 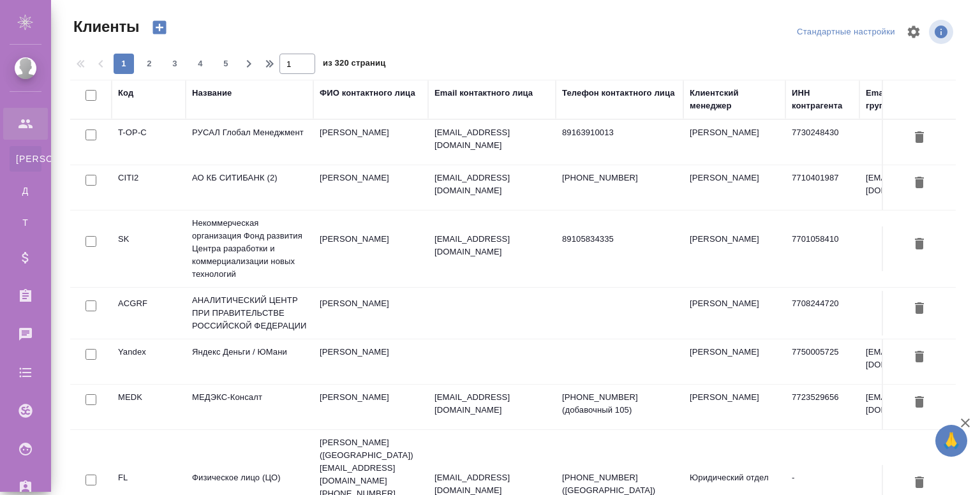 What do you see at coordinates (913, 32) in the screenshot?
I see `span: Настроить таблицу` at bounding box center [913, 32].